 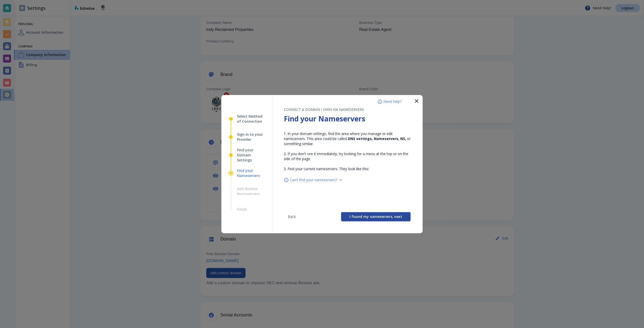 I want to click on span: Can't find your nameservers?, so click(x=313, y=180).